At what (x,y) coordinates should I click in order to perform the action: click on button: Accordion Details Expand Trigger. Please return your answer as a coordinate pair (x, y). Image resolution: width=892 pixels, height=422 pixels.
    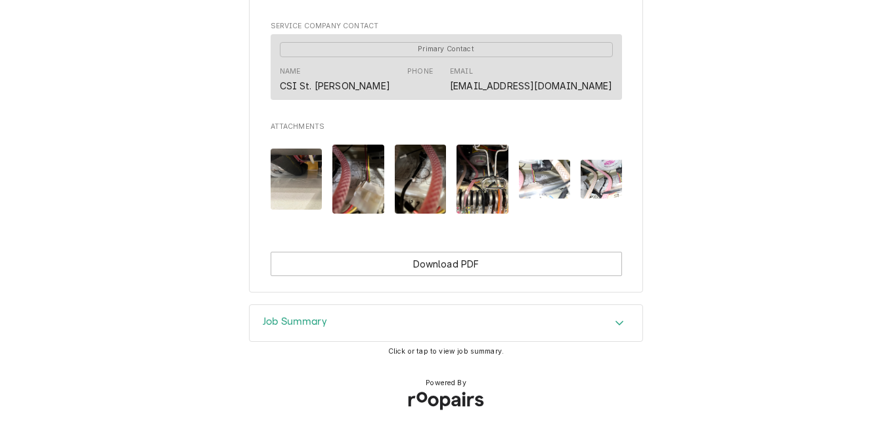
    Looking at the image, I should click on (446, 323).